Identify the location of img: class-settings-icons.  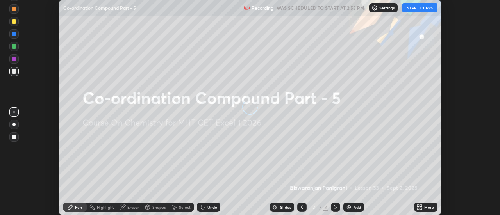
(374, 8).